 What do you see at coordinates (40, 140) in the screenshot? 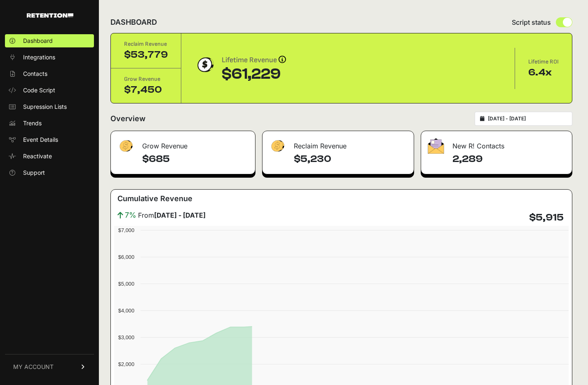
I see `span: Event Details` at bounding box center [40, 140].